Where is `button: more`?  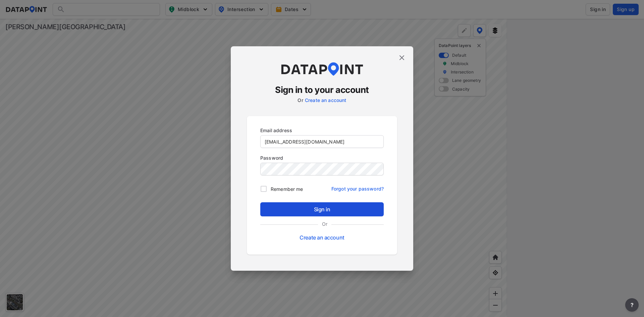
button: more is located at coordinates (632, 305).